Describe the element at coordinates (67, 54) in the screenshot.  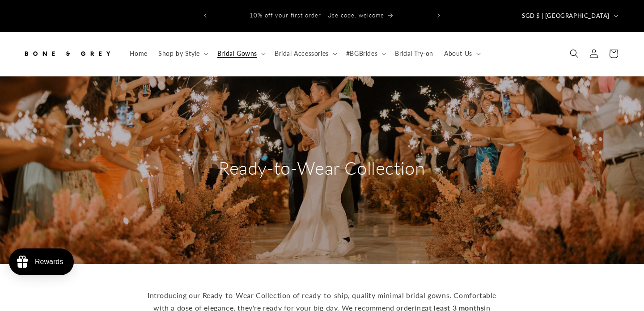
I see `img: Bone and Grey Bridal` at that location.